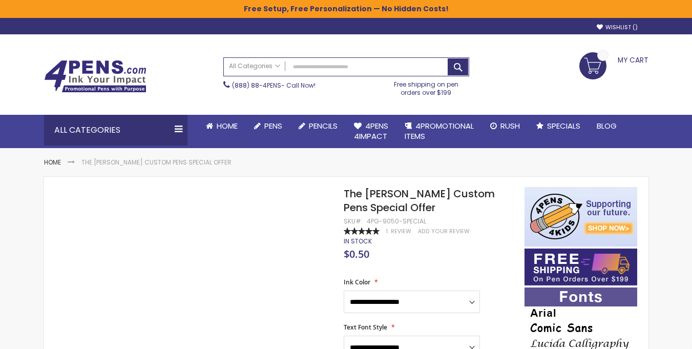  Describe the element at coordinates (353, 221) in the screenshot. I see `strong: SKU` at that location.